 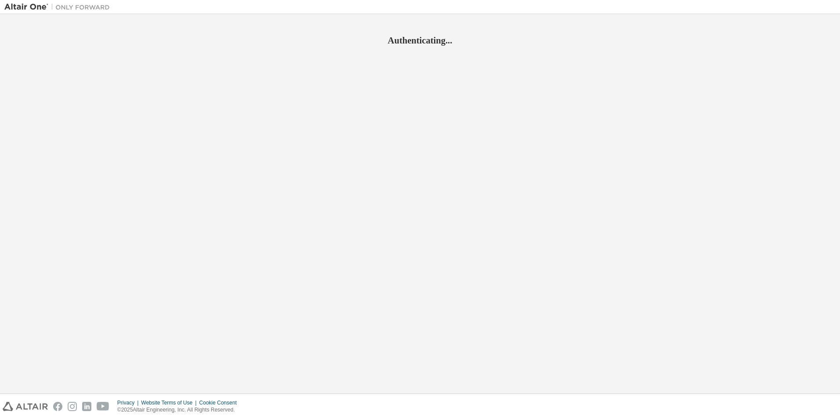 What do you see at coordinates (59, 7) in the screenshot?
I see `img: Altair One` at bounding box center [59, 7].